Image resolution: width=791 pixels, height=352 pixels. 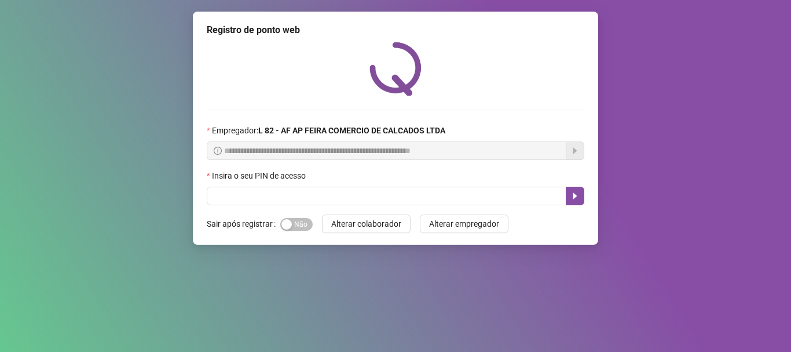 What do you see at coordinates (352, 130) in the screenshot?
I see `strong: L 82 - AF AP FEIRA COMERCIO DE CALCADOS LTDA` at bounding box center [352, 130].